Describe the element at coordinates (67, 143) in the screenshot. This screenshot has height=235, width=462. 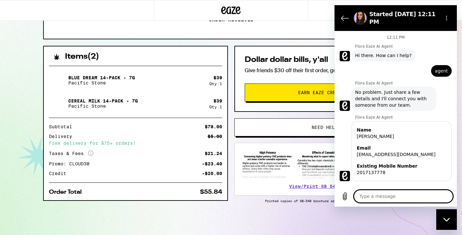
I see `div: Email` at that location.